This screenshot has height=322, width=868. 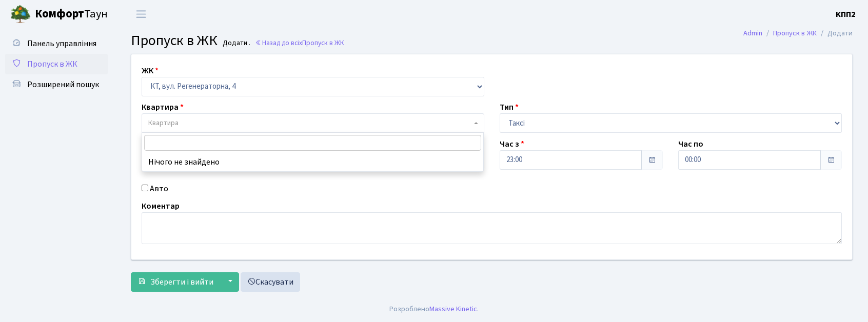 I want to click on a: Розширений пошук, so click(x=57, y=84).